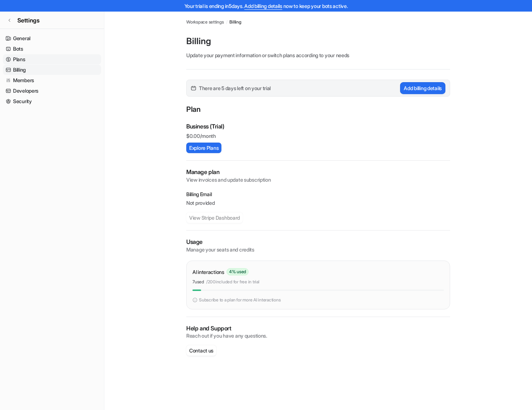 This screenshot has width=532, height=410. I want to click on a: Developers, so click(52, 91).